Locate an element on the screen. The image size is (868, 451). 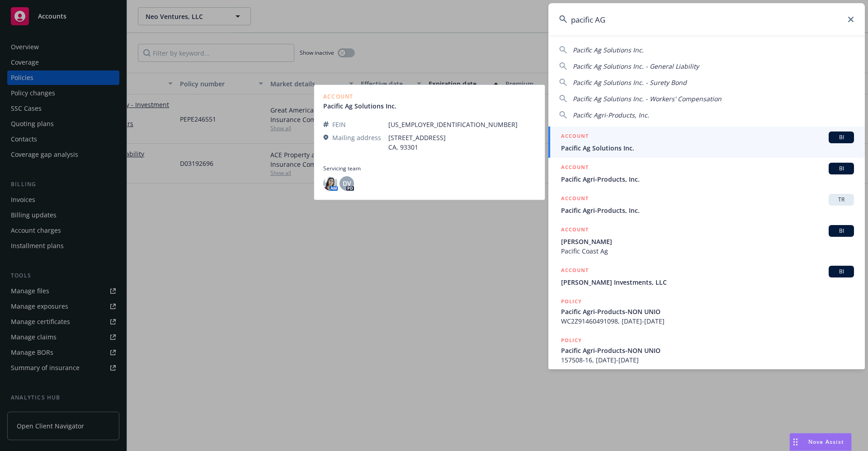
span: Pacific Ag Solutions Inc. - General Liability is located at coordinates (635, 66).